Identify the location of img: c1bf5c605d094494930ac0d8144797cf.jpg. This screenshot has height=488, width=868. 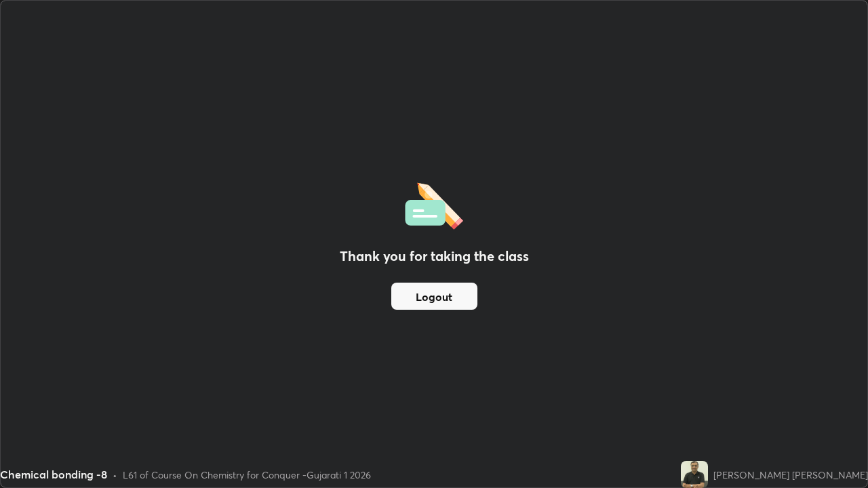
(695, 475).